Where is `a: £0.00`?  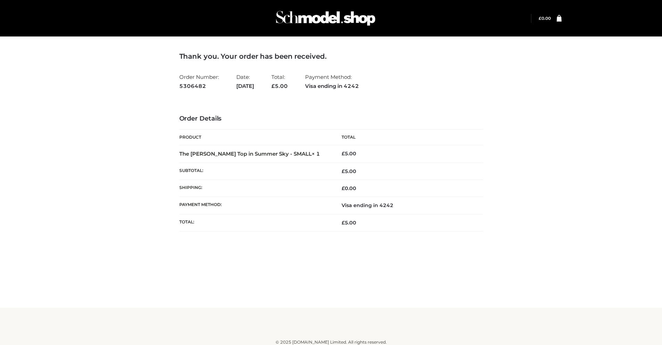
a: £0.00 is located at coordinates (544, 18).